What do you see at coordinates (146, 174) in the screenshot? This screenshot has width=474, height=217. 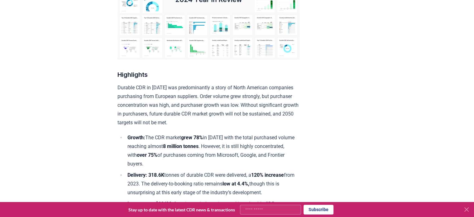 I see `strong: Delivery: 318.6K` at bounding box center [146, 174].